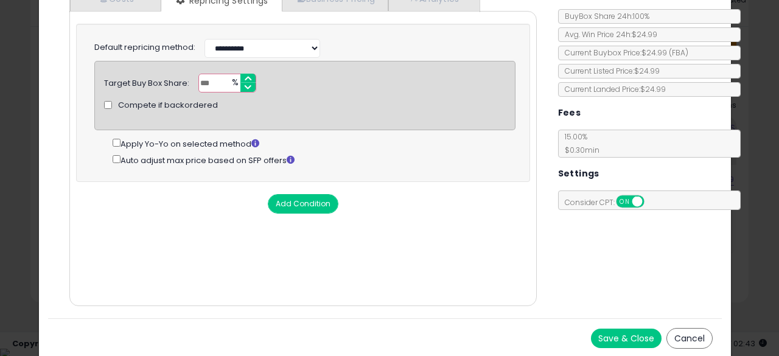 This screenshot has width=779, height=356. I want to click on button: Cancel, so click(690, 338).